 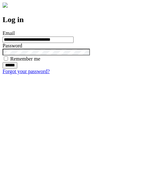 What do you see at coordinates (9, 33) in the screenshot?
I see `label: Email` at bounding box center [9, 33].